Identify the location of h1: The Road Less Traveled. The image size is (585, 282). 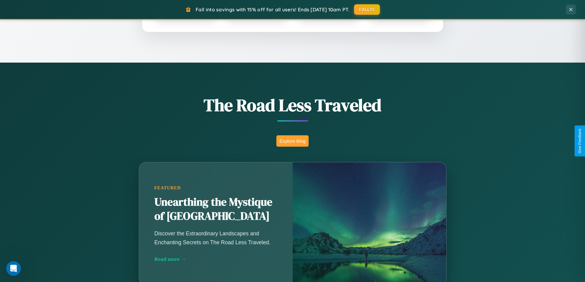
(292, 105).